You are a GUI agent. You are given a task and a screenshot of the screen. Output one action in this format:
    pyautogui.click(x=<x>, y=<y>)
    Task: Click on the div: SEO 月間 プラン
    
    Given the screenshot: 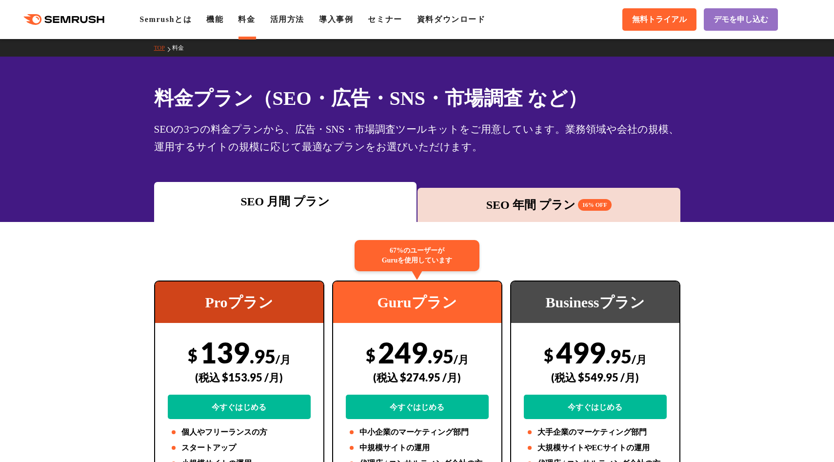 What is the action you would take?
    pyautogui.click(x=285, y=202)
    